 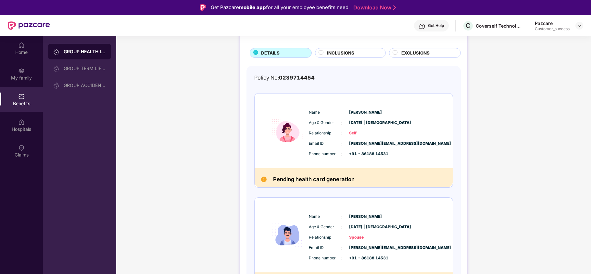 What do you see at coordinates (365, 237) in the screenshot?
I see `span: Spouse` at bounding box center [365, 237].